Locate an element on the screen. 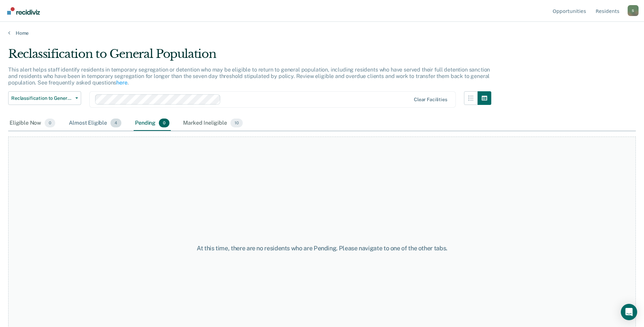 The height and width of the screenshot is (327, 644). div: Clear facilities is located at coordinates (430, 100).